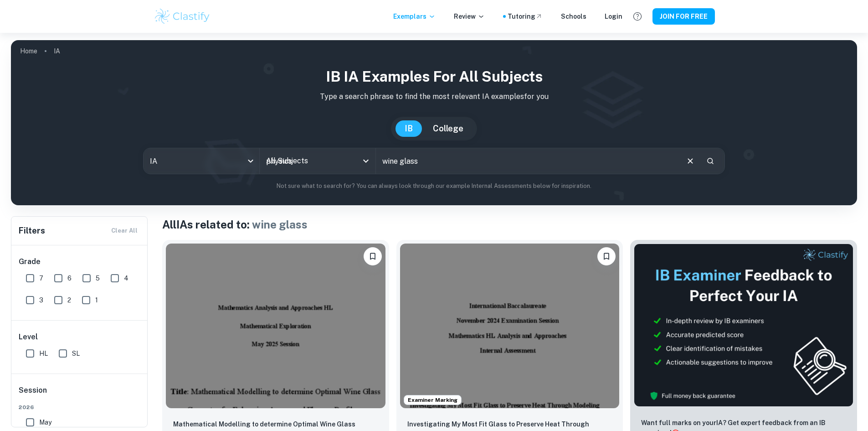  I want to click on h6: Session, so click(80, 394).